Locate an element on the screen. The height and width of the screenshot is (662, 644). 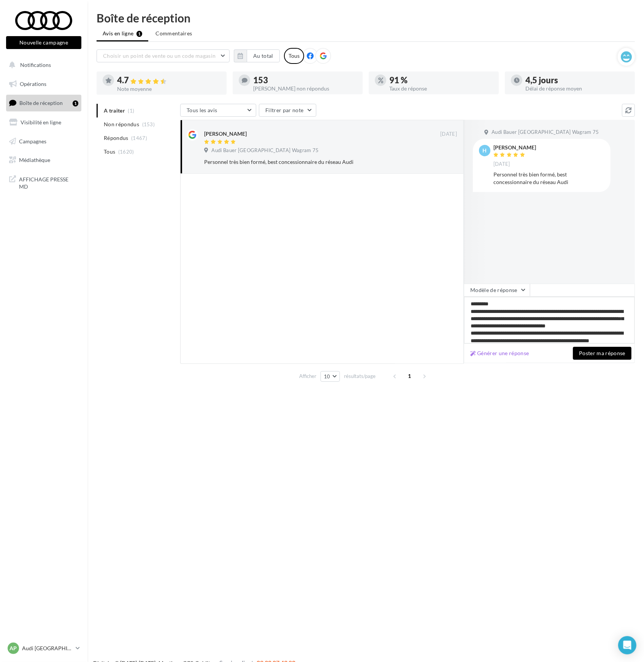
span: (153) is located at coordinates (148, 124).